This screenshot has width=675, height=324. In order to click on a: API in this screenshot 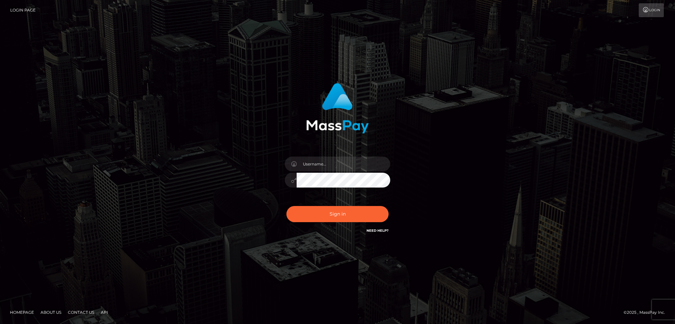, I will do `click(105, 312)`.